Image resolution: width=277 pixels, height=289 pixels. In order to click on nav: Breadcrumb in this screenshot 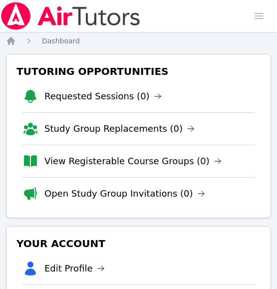, I will do `click(138, 41)`.